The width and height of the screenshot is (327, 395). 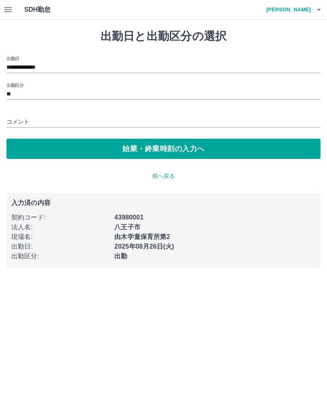 I want to click on p: 法人名 :, so click(x=60, y=227).